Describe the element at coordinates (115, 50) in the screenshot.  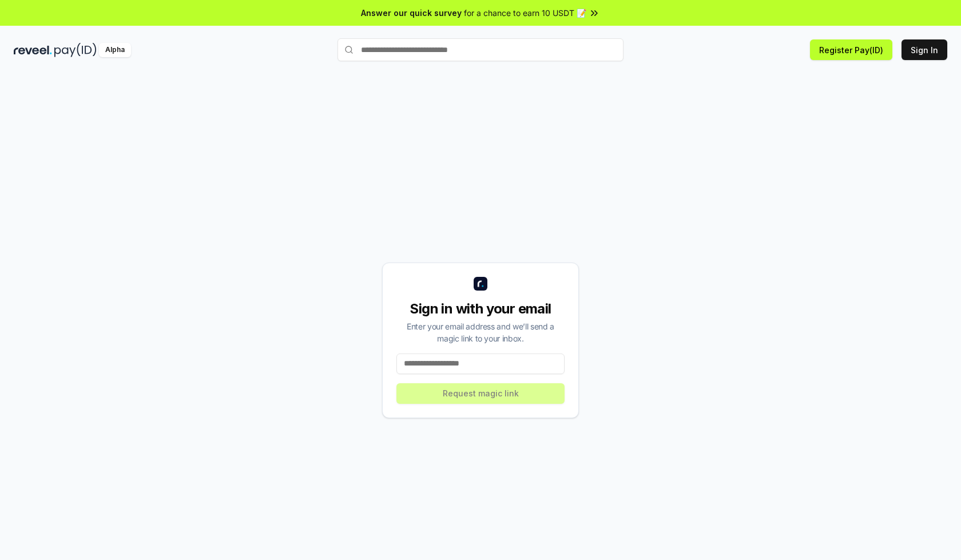
I see `div: Alpha` at that location.